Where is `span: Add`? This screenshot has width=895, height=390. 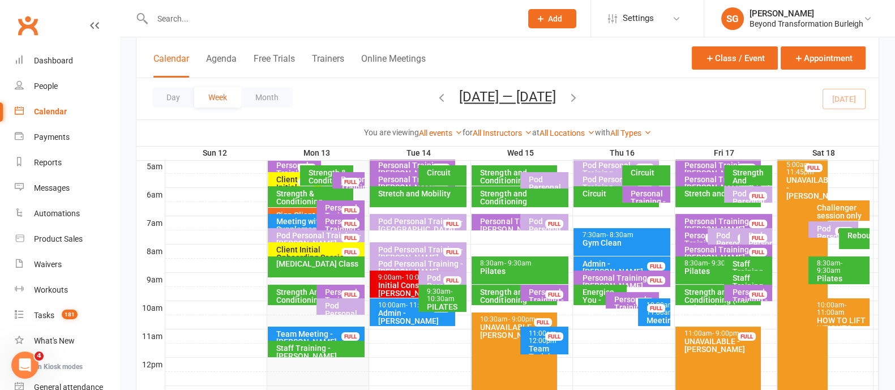 span: Add is located at coordinates (555, 19).